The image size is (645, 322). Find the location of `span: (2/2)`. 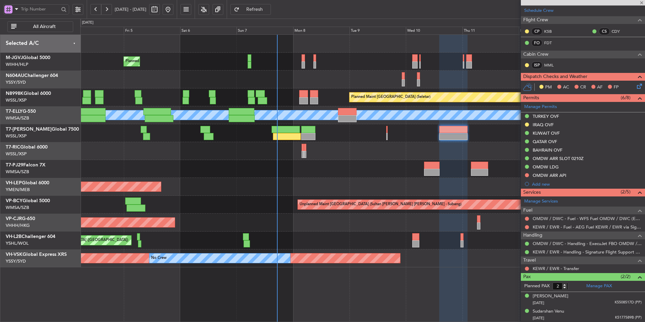

span: (2/2) is located at coordinates (625, 276).